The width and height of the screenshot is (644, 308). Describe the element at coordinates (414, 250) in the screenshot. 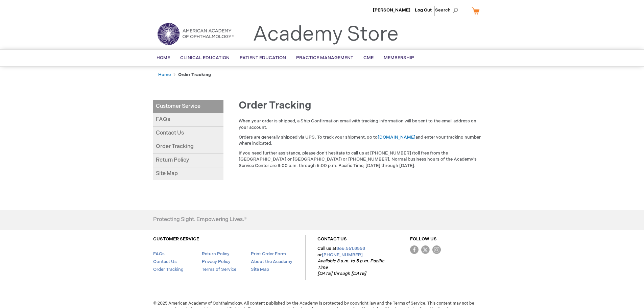

I see `img: Facebook` at that location.